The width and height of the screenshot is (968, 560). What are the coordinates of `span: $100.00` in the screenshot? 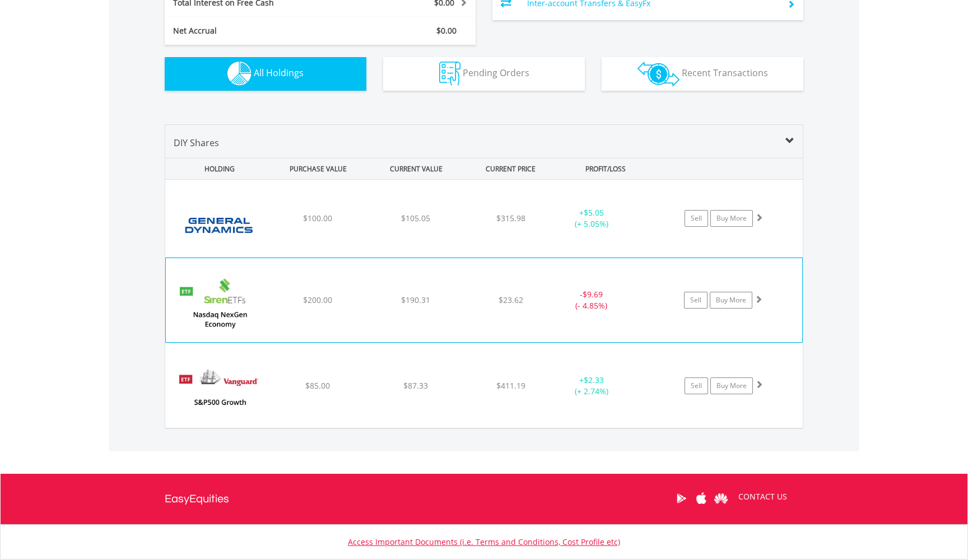 It's located at (318, 218).